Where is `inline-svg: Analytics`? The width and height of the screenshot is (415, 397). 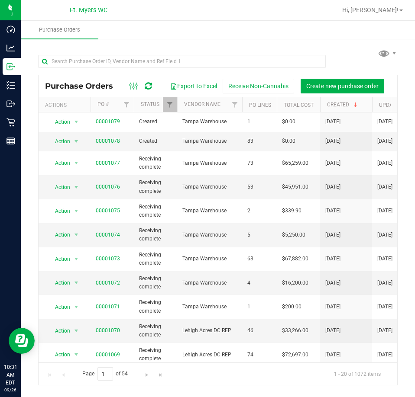
inline-svg: Analytics is located at coordinates (11, 48).